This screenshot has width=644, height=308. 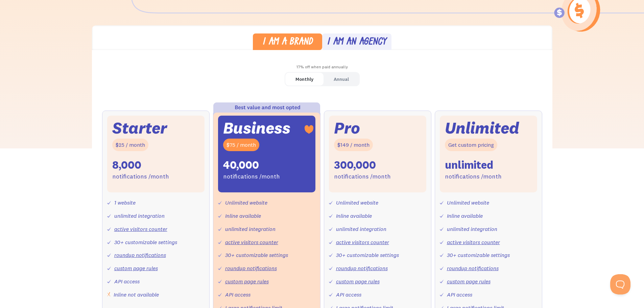 What do you see at coordinates (347, 128) in the screenshot?
I see `div: Pro` at bounding box center [347, 128].